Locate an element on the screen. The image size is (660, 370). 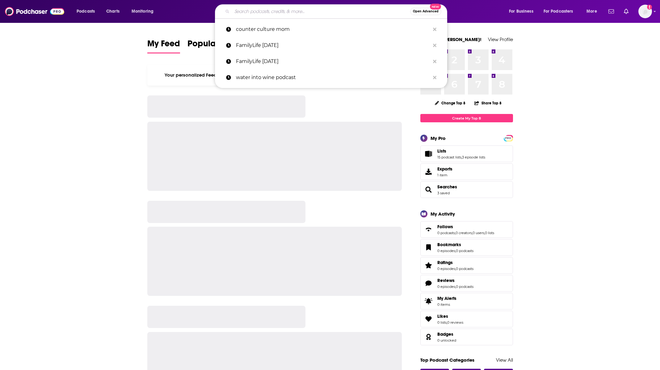
span: Podcasts is located at coordinates (86, 11).